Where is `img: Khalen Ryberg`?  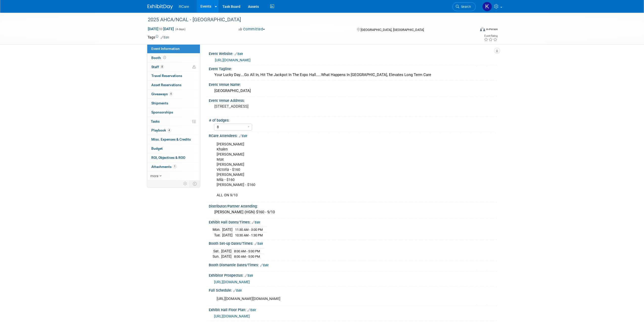
img: Khalen Ryberg is located at coordinates (487, 7).